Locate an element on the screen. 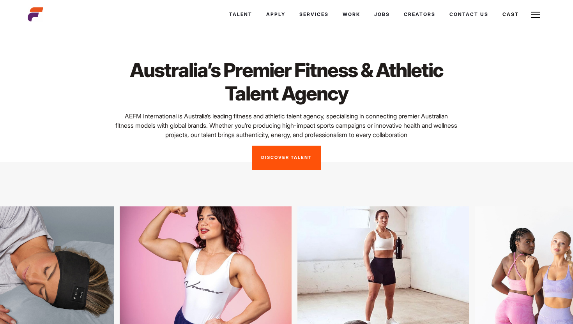 The image size is (573, 324). h1: Australia’s Premier Fitness & Athletic Talent Agency is located at coordinates (287, 82).